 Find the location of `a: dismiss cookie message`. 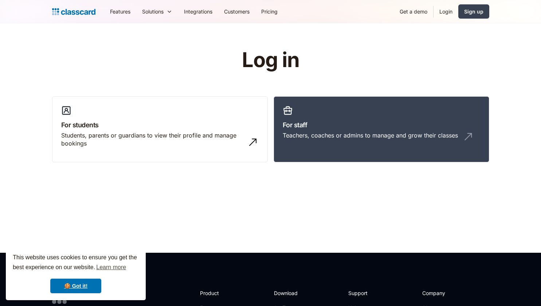

a: dismiss cookie message is located at coordinates (76, 286).